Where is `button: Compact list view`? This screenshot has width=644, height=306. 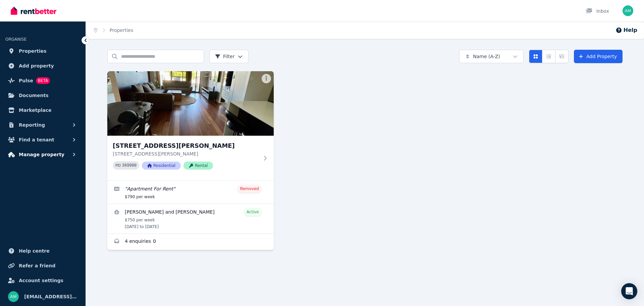 button: Compact list view is located at coordinates (549, 56).